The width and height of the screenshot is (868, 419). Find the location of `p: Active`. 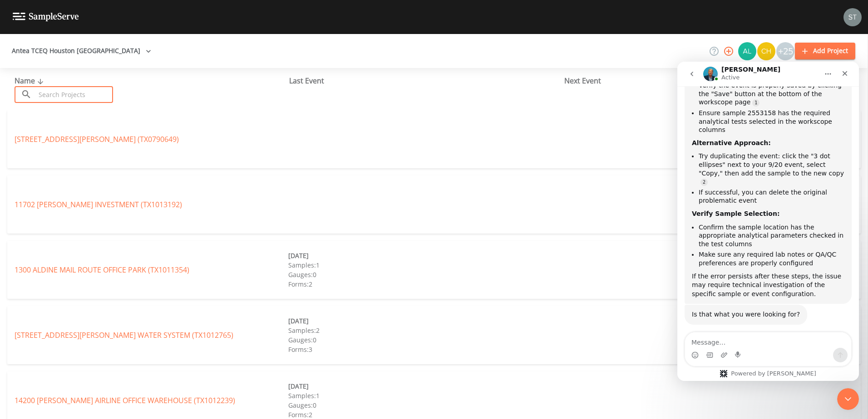

p: Active is located at coordinates (53, 16).